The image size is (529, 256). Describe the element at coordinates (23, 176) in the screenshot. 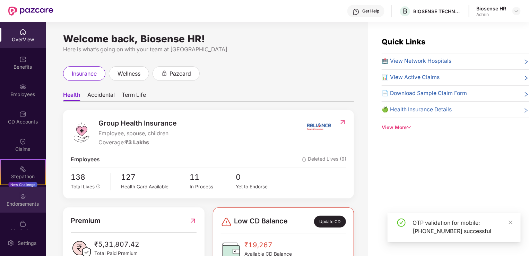

I see `div: Stepathon` at that location.